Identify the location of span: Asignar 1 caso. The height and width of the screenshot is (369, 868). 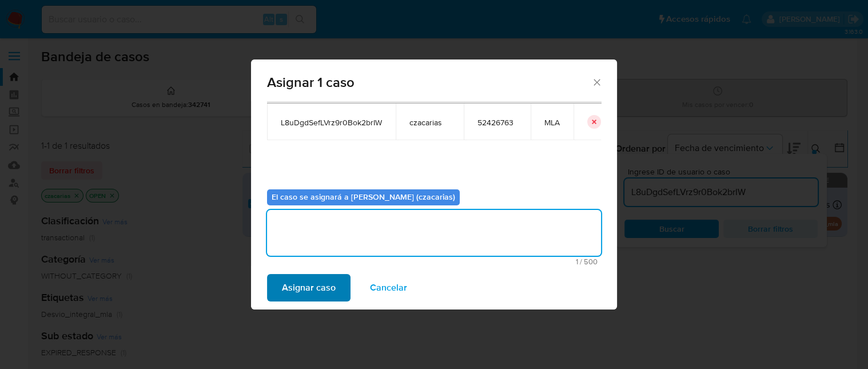
(429, 82).